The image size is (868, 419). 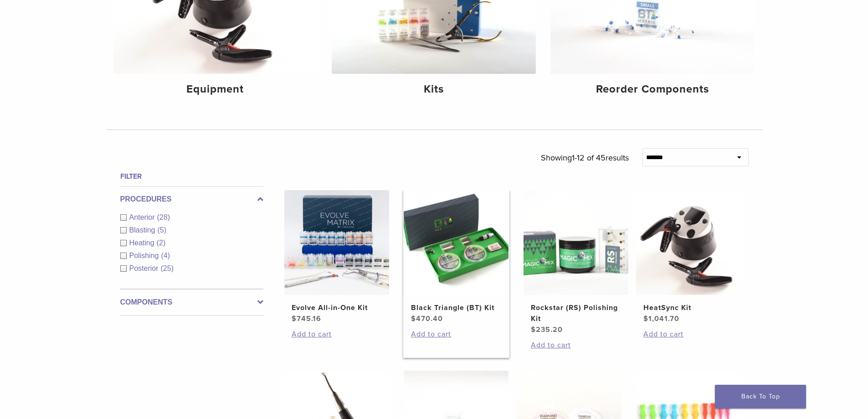 What do you see at coordinates (688, 308) in the screenshot?
I see `h2: HeatSync Kit` at bounding box center [688, 308].